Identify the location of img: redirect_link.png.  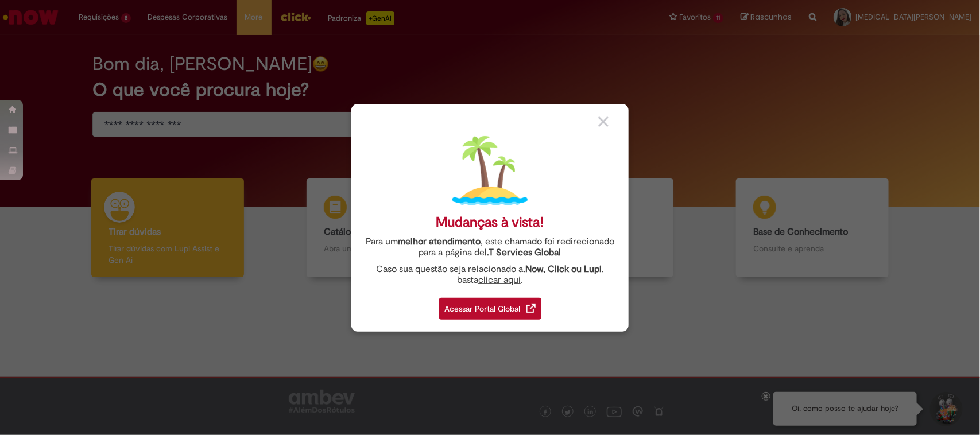
(531, 308).